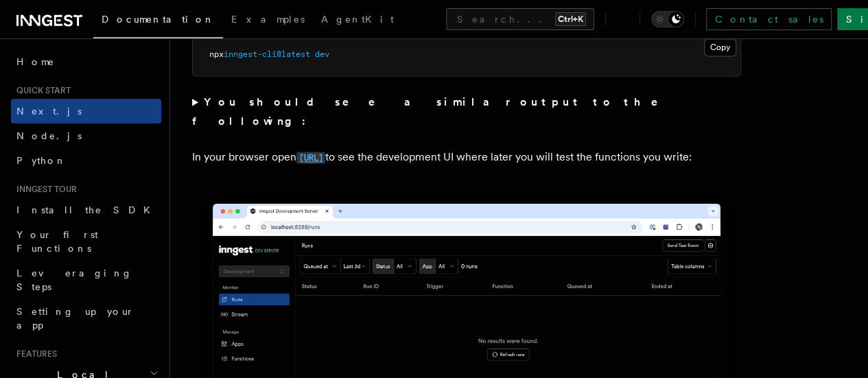  What do you see at coordinates (267, 54) in the screenshot?
I see `span: inngest-cli@latest` at bounding box center [267, 54].